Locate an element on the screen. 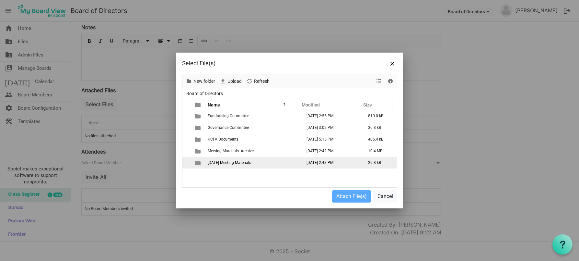  span: Board of Directors is located at coordinates (205, 93).